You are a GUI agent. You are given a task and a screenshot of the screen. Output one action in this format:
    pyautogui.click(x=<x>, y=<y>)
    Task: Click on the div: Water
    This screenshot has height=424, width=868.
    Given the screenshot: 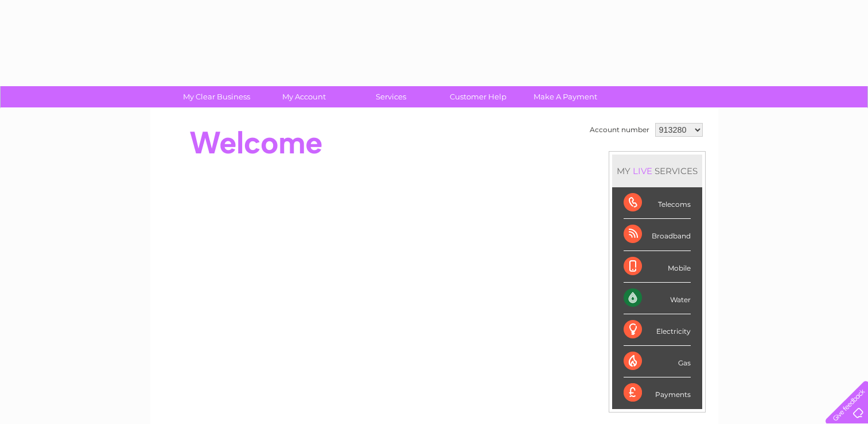 What is the action you would take?
    pyautogui.click(x=657, y=298)
    